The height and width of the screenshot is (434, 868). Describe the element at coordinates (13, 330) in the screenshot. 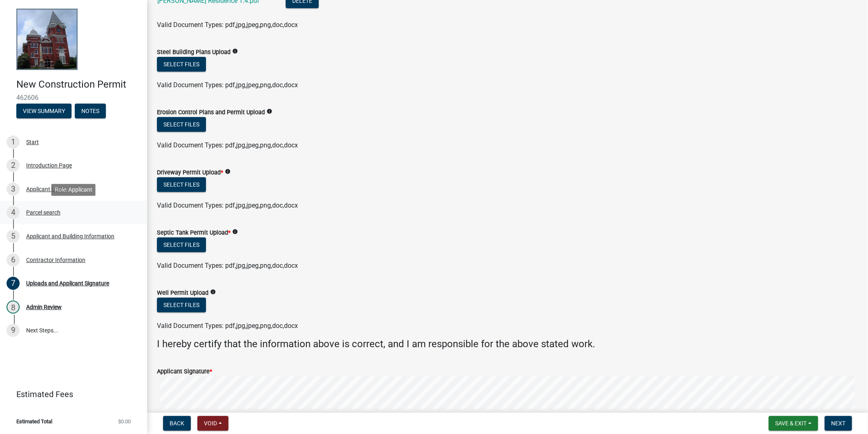

I see `div: 9` at that location.